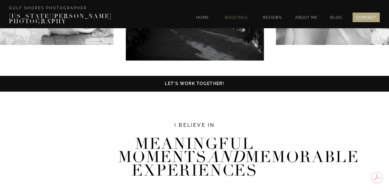  Describe the element at coordinates (194, 84) in the screenshot. I see `a: LET'S WORK TOGETHER!` at that location.